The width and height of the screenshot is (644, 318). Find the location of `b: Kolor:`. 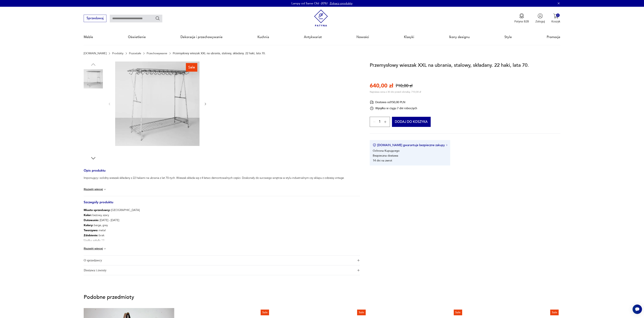

b: Kolor: is located at coordinates (88, 215).